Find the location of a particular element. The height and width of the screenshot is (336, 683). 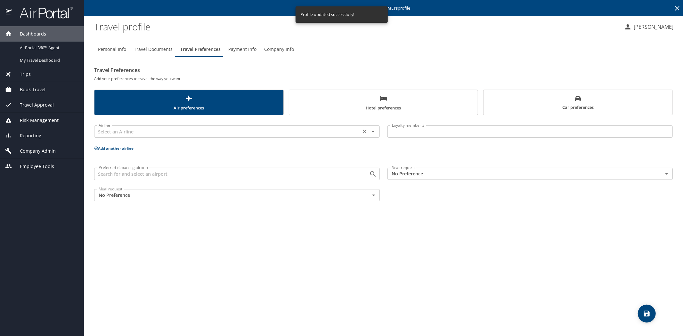

span: Hotel preferences is located at coordinates (383, 103).